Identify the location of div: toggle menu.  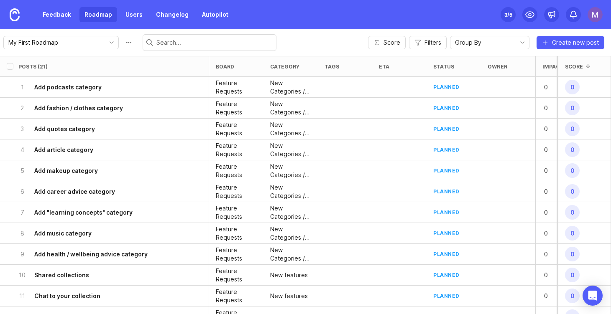
(61, 43).